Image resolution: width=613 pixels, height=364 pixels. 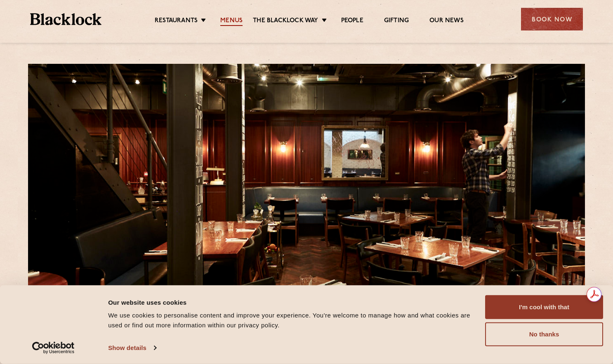 I want to click on div: We use cookies to personalise content and improve your experience. You're welcome to manage how a..., so click(x=292, y=320).